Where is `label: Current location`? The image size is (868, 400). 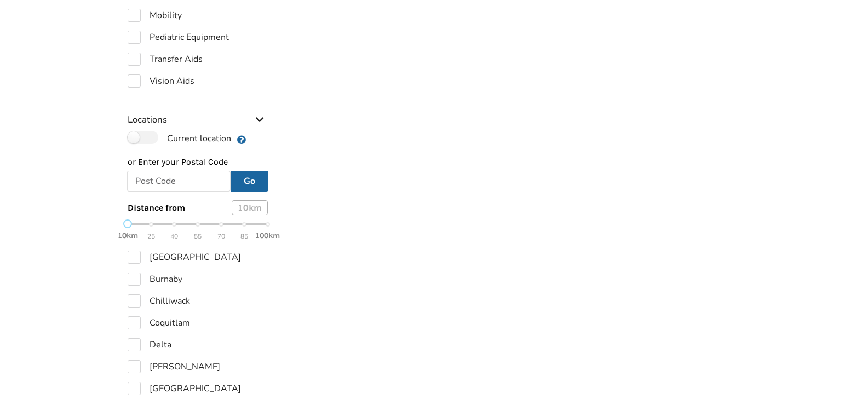 label: Current location is located at coordinates (179, 138).